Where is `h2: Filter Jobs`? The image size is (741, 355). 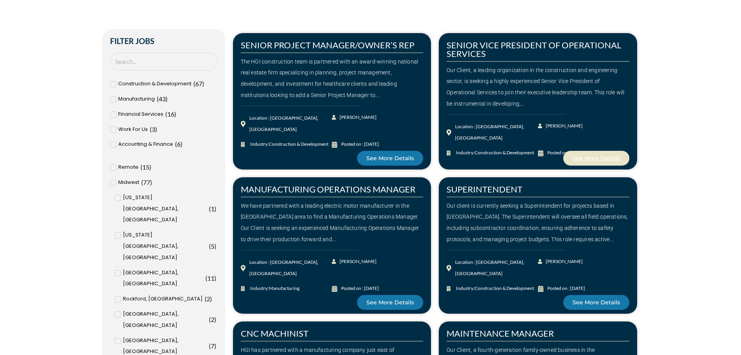
h2: Filter Jobs is located at coordinates (164, 41).